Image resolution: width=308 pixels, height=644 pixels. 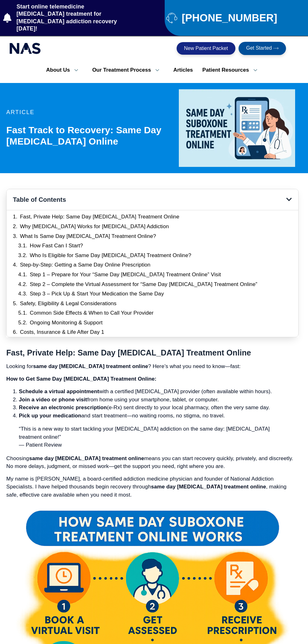 I want to click on a: Common Side Effects & When to Call Your Provider, so click(x=92, y=313).